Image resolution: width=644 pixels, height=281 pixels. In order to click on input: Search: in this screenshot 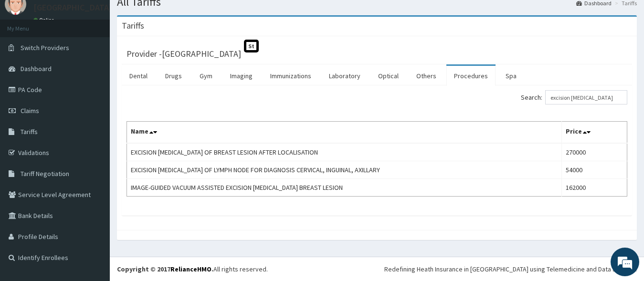, I will do `click(586, 97)`.